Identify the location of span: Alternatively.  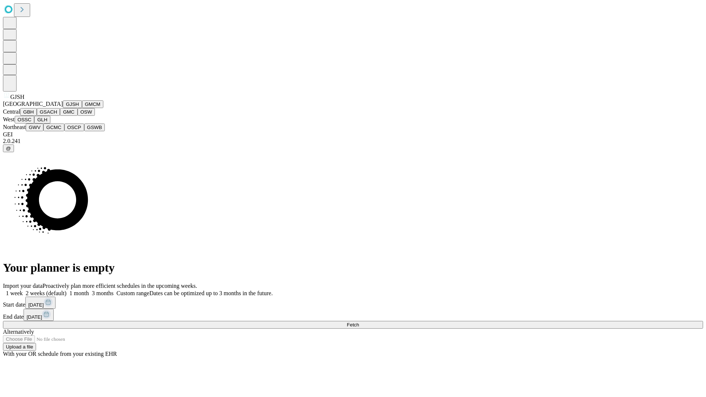
(18, 332).